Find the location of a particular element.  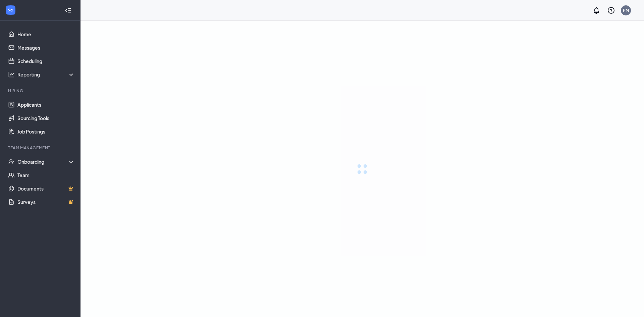

a: Job Postings is located at coordinates (46, 132).